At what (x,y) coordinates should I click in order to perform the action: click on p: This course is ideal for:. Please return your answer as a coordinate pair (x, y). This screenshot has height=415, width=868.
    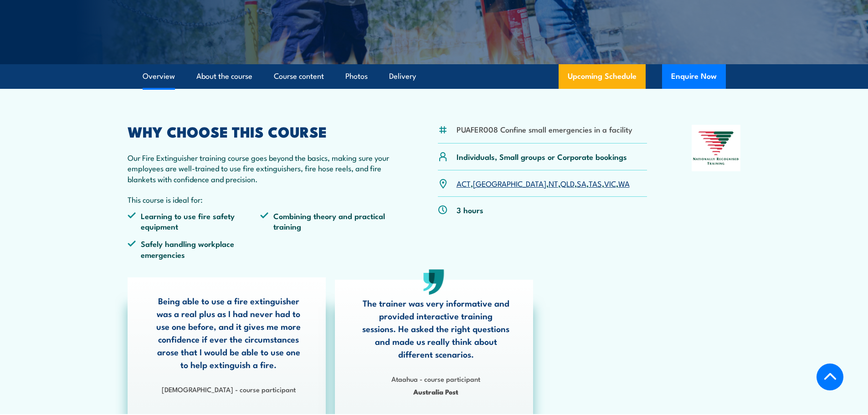
    Looking at the image, I should click on (260, 199).